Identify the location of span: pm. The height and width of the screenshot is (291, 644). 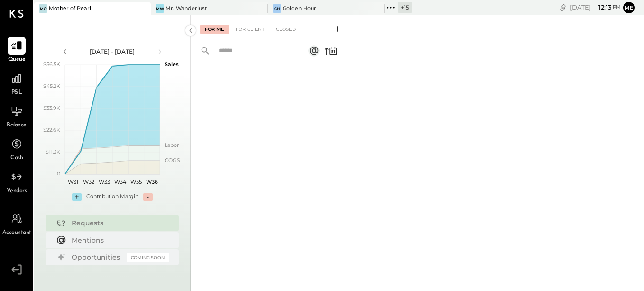
(617, 7).